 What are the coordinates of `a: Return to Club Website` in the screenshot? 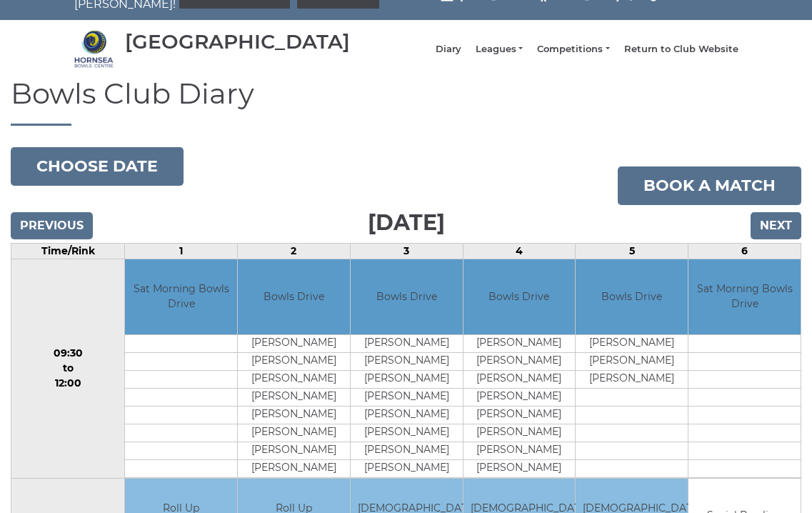 It's located at (681, 49).